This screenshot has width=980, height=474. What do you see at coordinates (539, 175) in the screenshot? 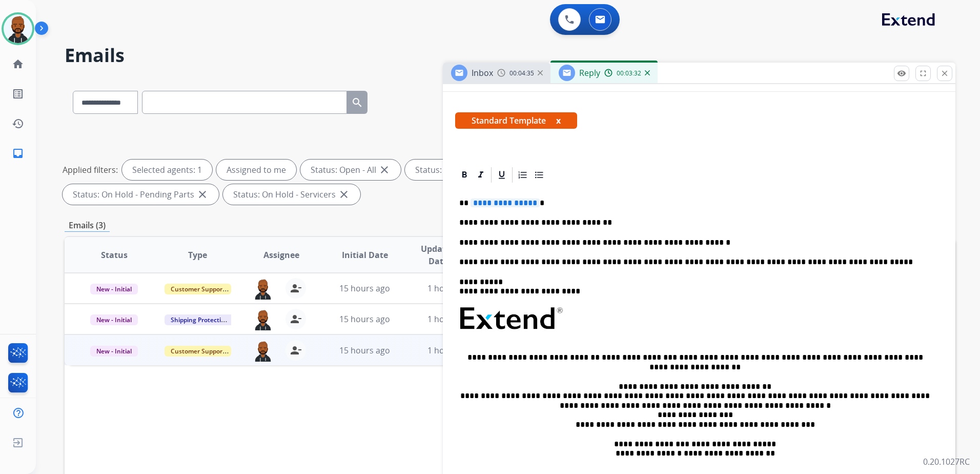
I see `div: Bullet List` at bounding box center [539, 175].